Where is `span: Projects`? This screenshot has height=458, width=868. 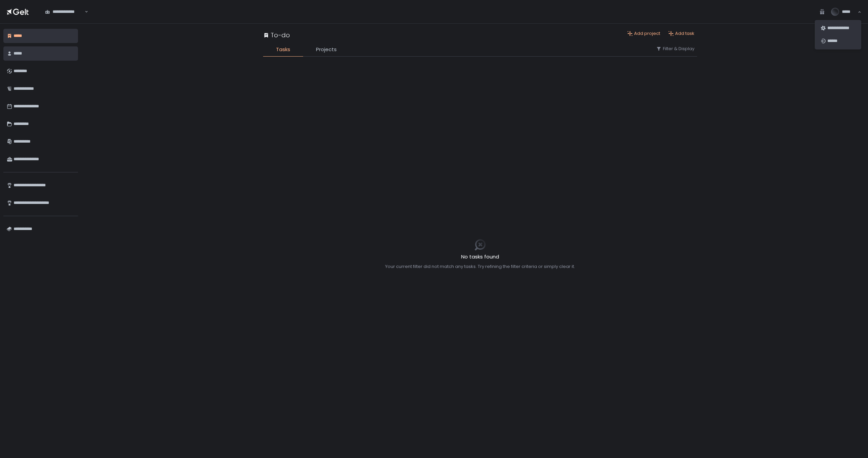
span: Projects is located at coordinates (327, 50).